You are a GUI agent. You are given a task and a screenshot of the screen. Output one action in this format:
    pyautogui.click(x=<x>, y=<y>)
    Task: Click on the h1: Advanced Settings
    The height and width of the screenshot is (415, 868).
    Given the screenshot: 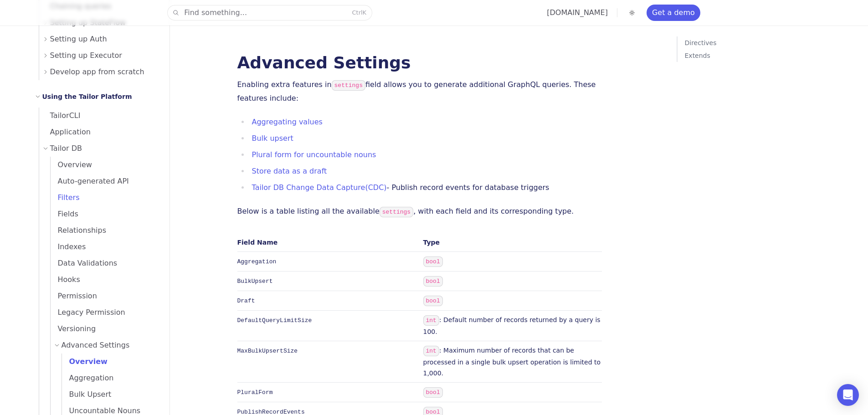 What is the action you would take?
    pyautogui.click(x=420, y=63)
    